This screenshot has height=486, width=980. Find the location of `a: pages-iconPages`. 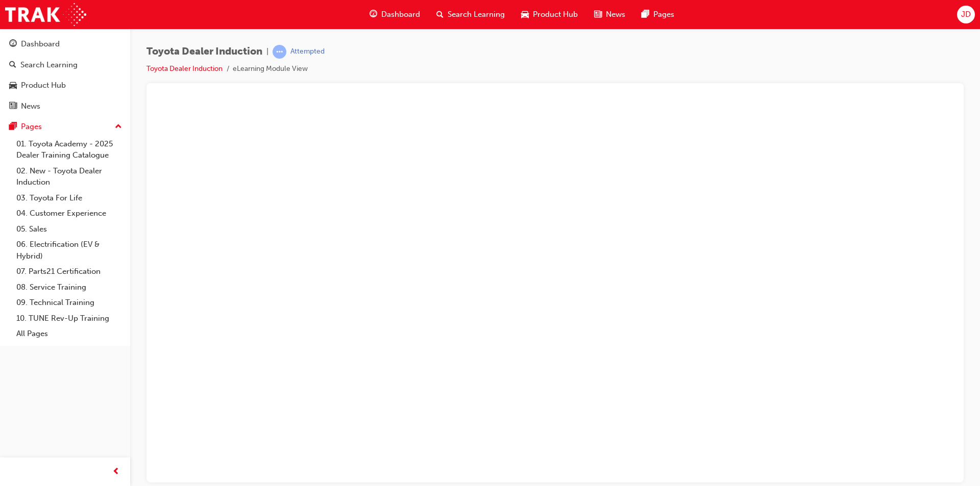

a: pages-iconPages is located at coordinates (658, 14).